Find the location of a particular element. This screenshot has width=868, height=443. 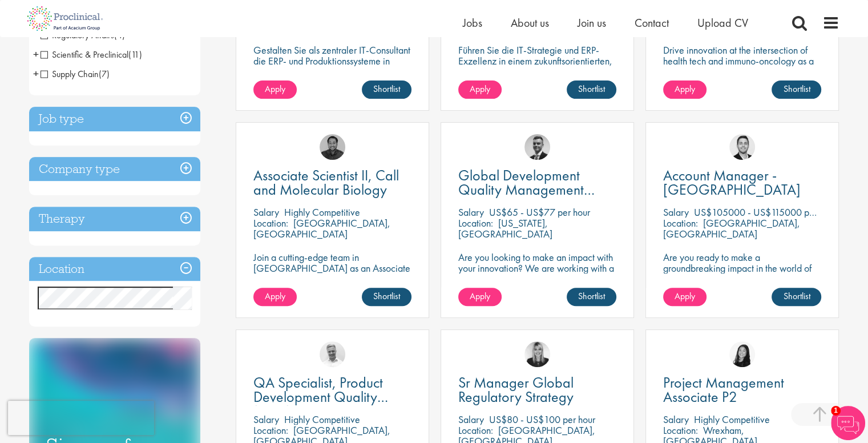

span: 1 is located at coordinates (836, 411).